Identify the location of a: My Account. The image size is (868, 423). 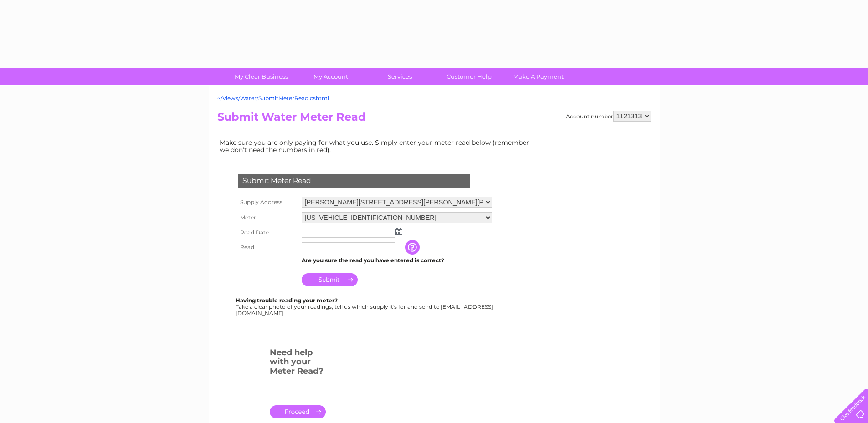
(330, 77).